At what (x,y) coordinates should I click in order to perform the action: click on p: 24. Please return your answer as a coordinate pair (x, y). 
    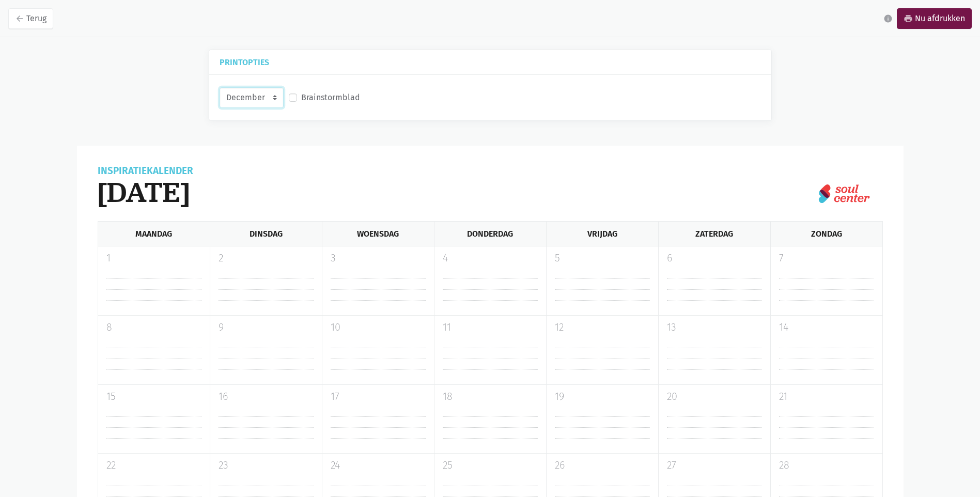
    Looking at the image, I should click on (378, 465).